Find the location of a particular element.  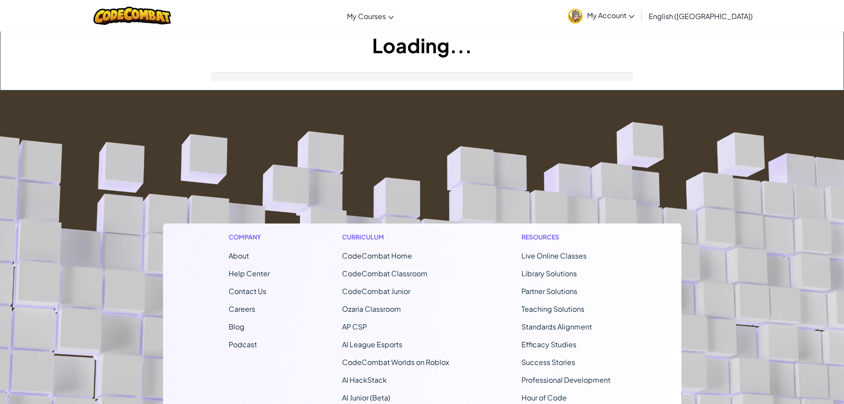

a: CodeCombat logo is located at coordinates (132, 16).